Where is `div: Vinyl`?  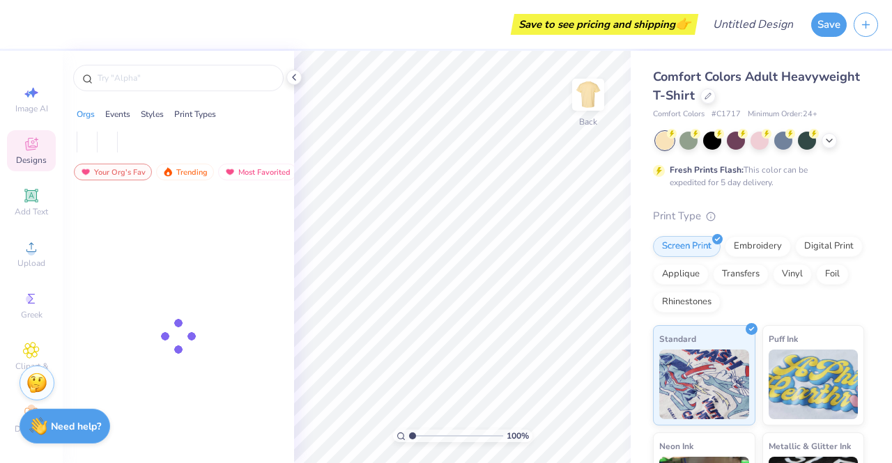
div: Vinyl is located at coordinates (792, 275).